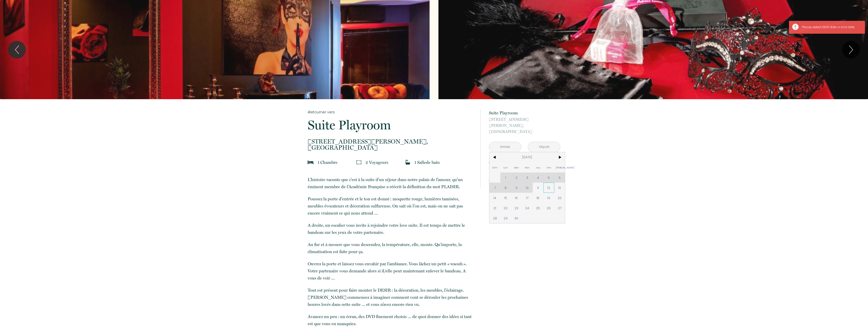 The image size is (868, 331). Describe the element at coordinates (538, 208) in the screenshot. I see `span: 25` at that location.